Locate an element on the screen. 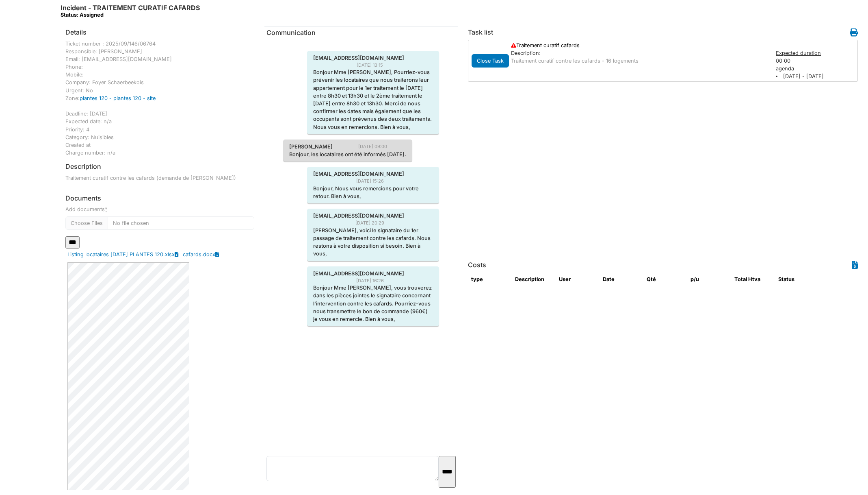  th: Description is located at coordinates (534, 280).